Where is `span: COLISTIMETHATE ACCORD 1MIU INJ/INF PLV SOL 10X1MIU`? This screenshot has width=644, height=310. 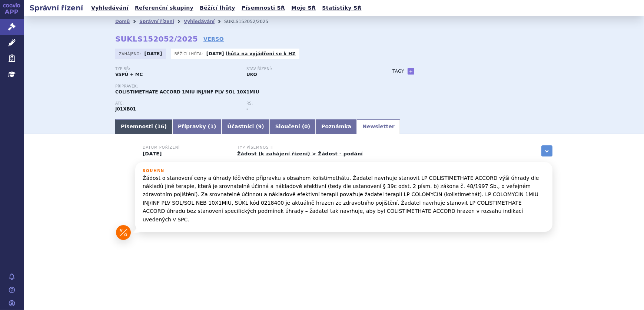 span: COLISTIMETHATE ACCORD 1MIU INJ/INF PLV SOL 10X1MIU is located at coordinates (187, 92).